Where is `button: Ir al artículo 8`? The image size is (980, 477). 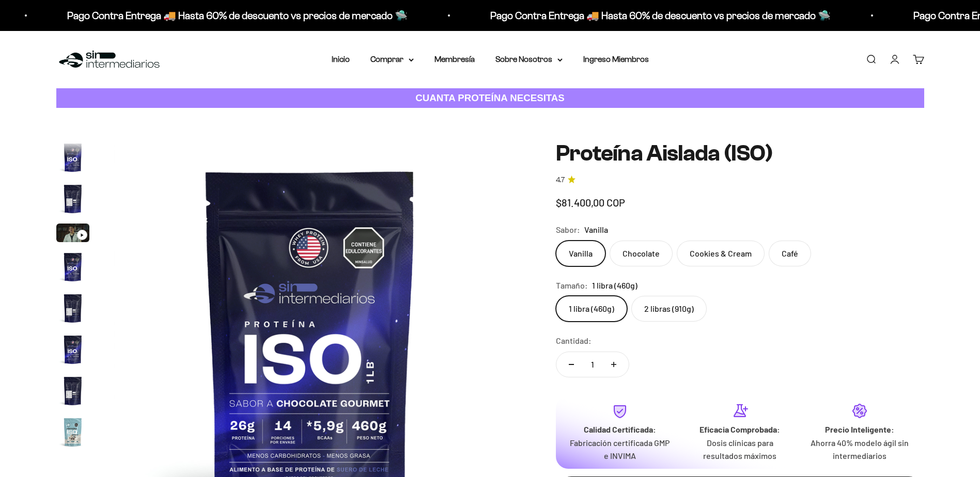 button: Ir al artículo 8 is located at coordinates (73, 434).